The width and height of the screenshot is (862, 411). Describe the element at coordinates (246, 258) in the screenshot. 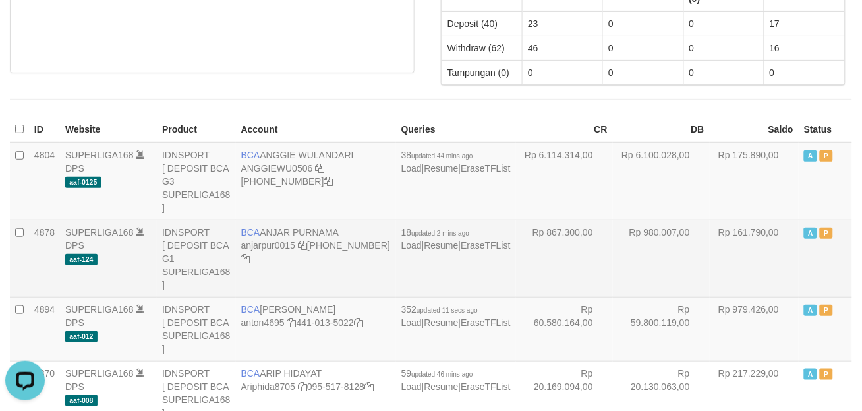

I see `a: Copy 4062281620 to clipboard` at that location.